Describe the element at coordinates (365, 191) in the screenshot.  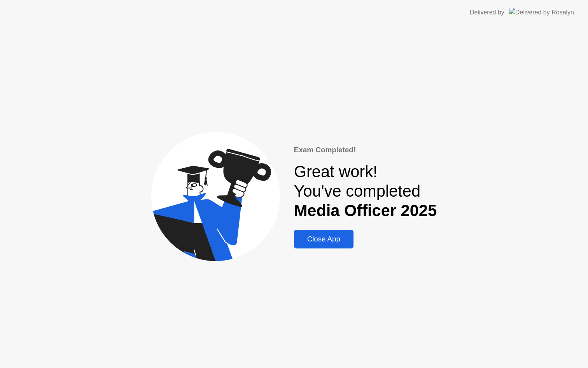
I see `div: Great work! You've completed` at that location.